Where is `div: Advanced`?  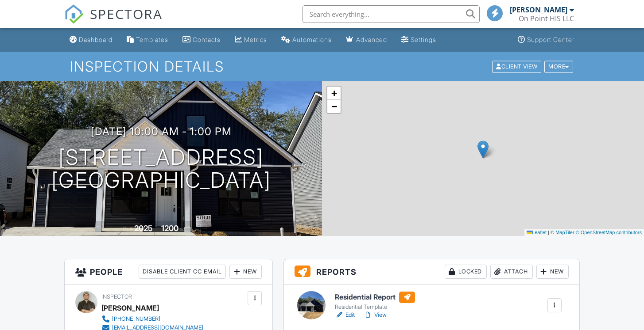 div: Advanced is located at coordinates (371, 39).